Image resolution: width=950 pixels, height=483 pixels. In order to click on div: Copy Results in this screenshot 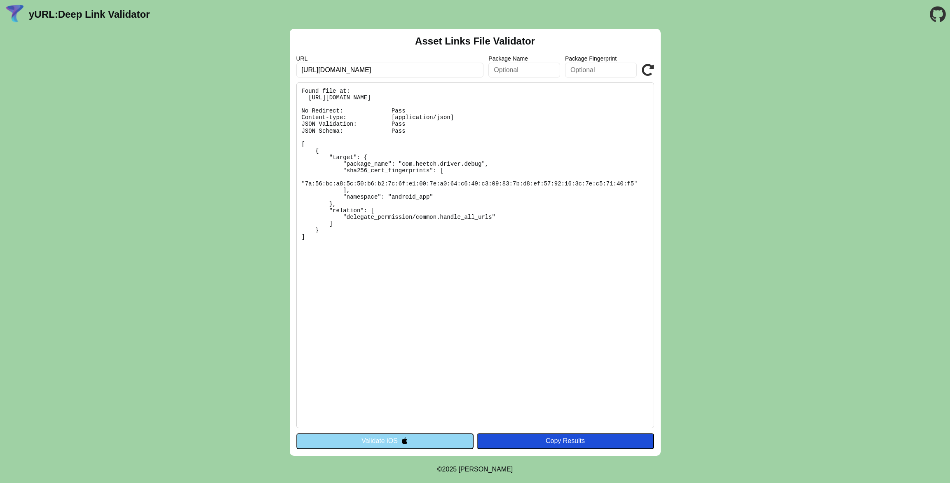, I will do `click(565, 441)`.